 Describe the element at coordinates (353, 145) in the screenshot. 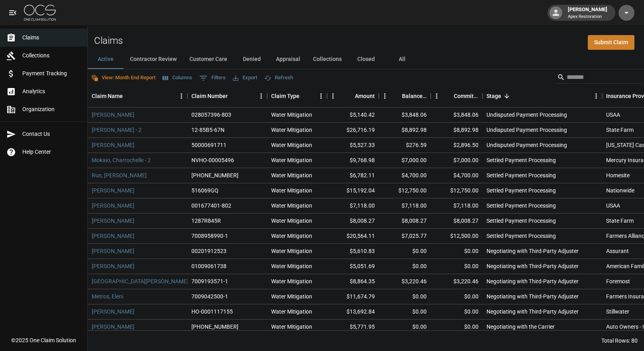

I see `div: $5,527.33` at that location.